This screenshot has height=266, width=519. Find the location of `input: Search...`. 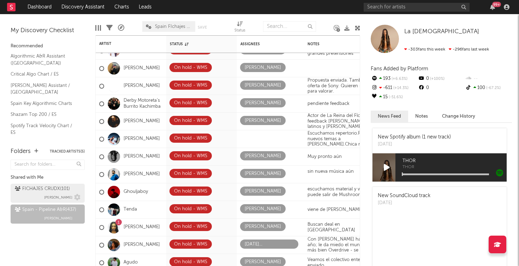

input: Search... is located at coordinates (289, 26).